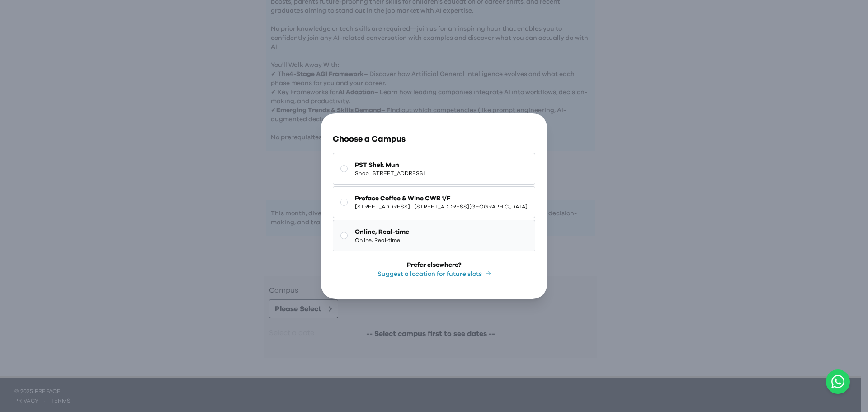 This screenshot has height=412, width=868. Describe the element at coordinates (390, 165) in the screenshot. I see `span: PST Shek Mun` at that location.